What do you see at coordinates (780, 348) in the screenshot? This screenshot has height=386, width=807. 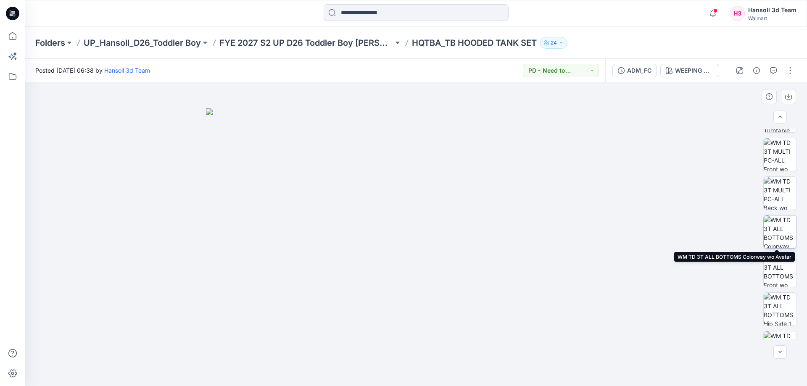 I see `img: WM TD 3T ALL BOTTOMS Back wo Avatar` at bounding box center [780, 348].